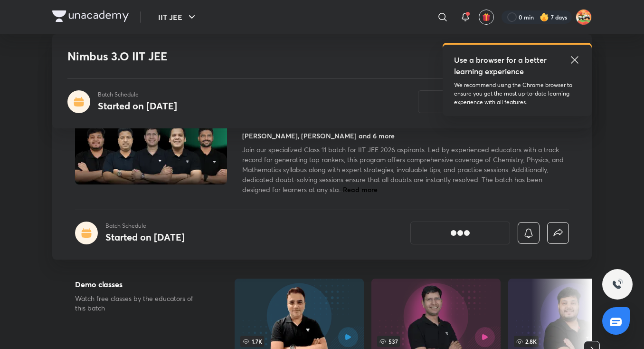  Describe the element at coordinates (253, 56) in the screenshot. I see `h1: Nimbus 3.O IIT JEE` at that location.